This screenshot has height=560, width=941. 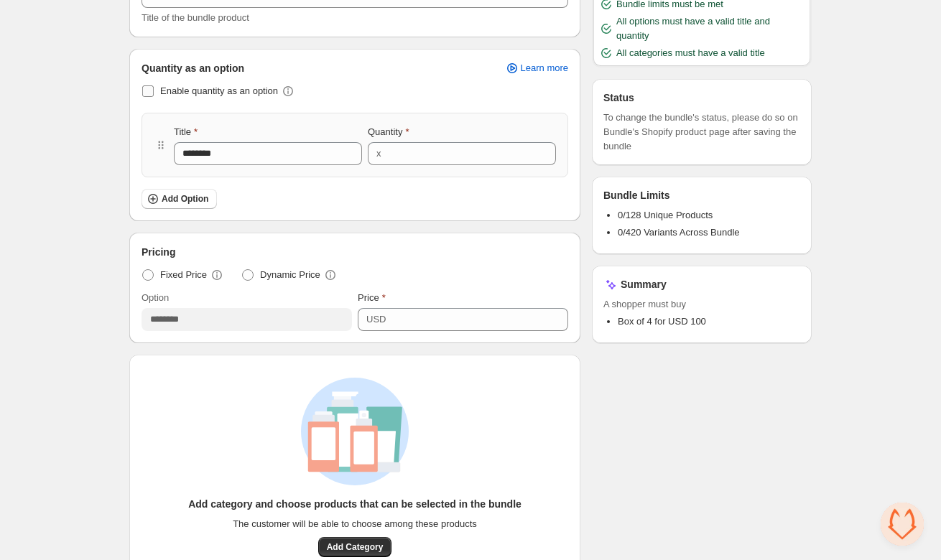 What do you see at coordinates (710, 28) in the screenshot?
I see `span: All options must have a valid title and quantity` at bounding box center [710, 28].